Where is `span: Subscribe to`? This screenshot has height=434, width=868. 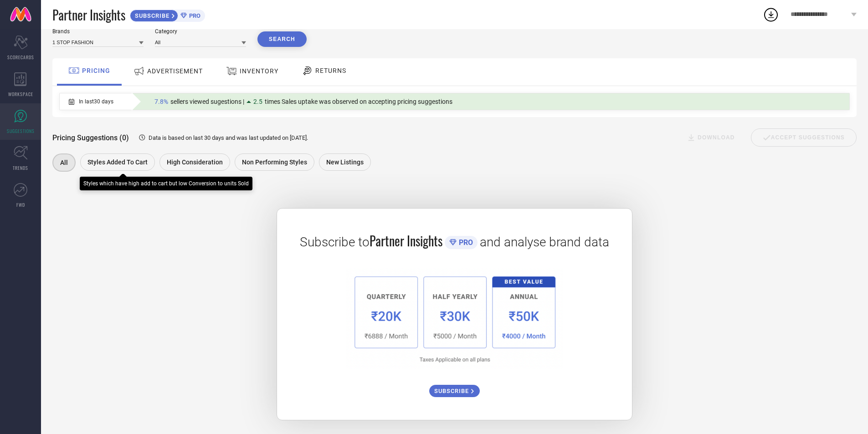 span: Subscribe to is located at coordinates (334, 242).